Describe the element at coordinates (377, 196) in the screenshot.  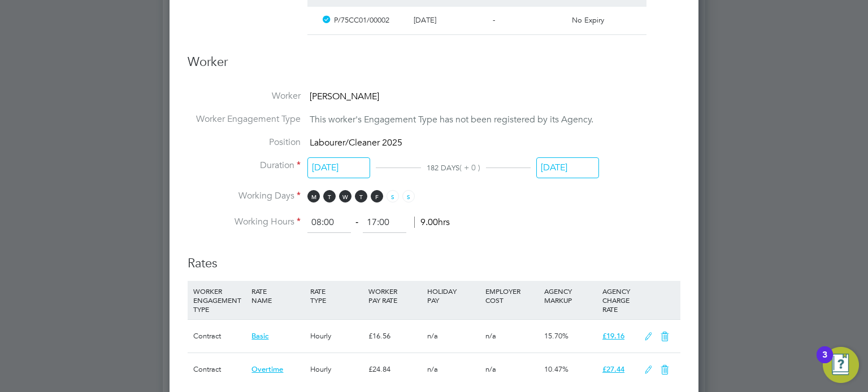
I see `span: F` at that location.